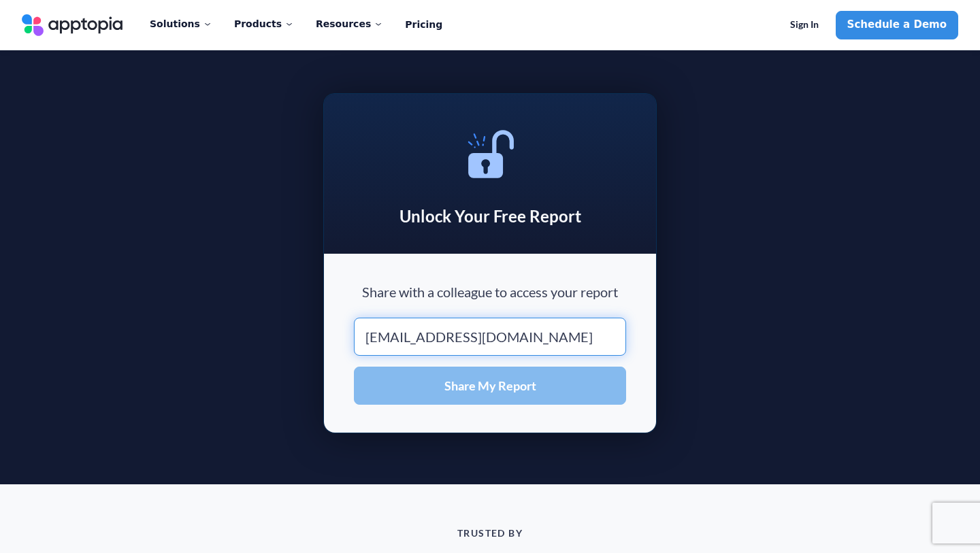  What do you see at coordinates (490, 337) in the screenshot?
I see `input: Colleague's Business Email` at bounding box center [490, 337].